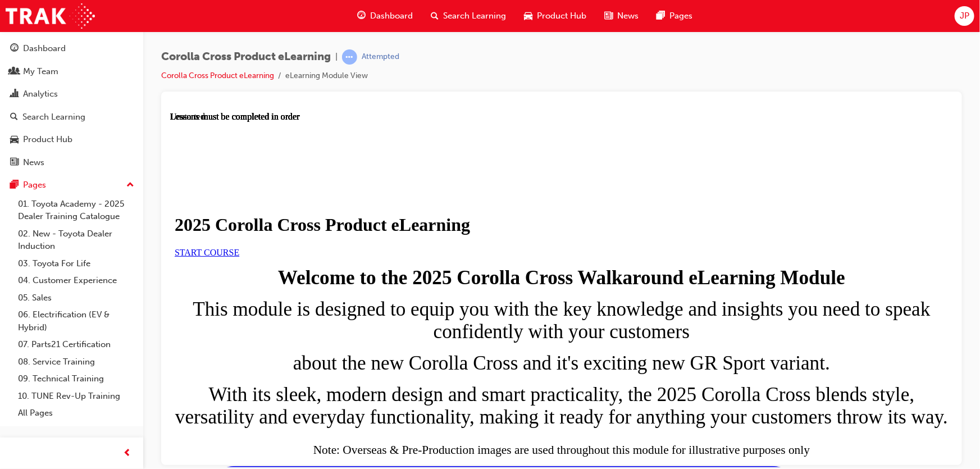  What do you see at coordinates (71, 139) in the screenshot?
I see `a: Product Hub` at bounding box center [71, 139].